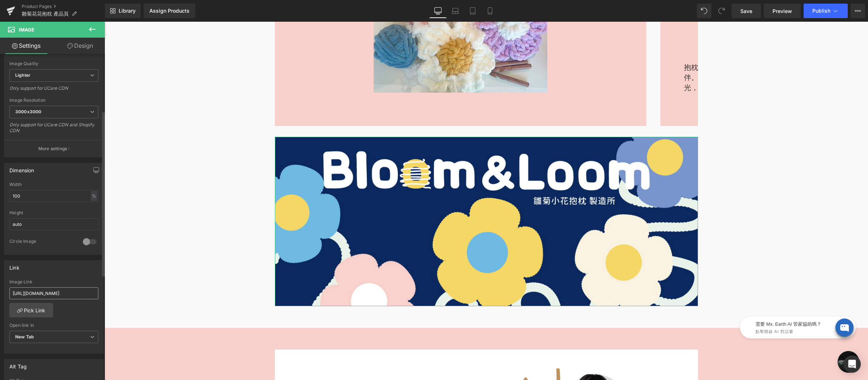 The width and height of the screenshot is (868, 380). Describe the element at coordinates (127, 11) in the screenshot. I see `span: Library` at that location.